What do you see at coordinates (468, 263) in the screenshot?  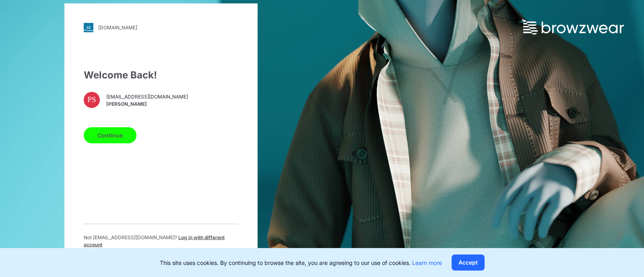 I see `button: Accept` at bounding box center [468, 263].